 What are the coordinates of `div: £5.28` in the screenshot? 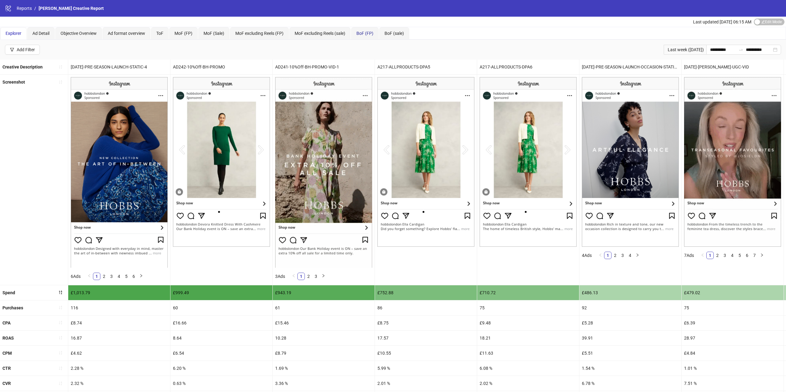 It's located at (630, 323).